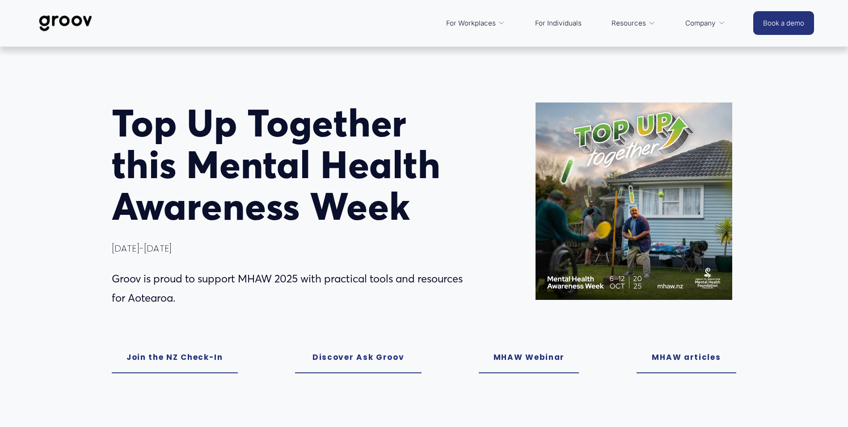  Describe the element at coordinates (358, 357) in the screenshot. I see `a: Discover Ask Groov` at that location.